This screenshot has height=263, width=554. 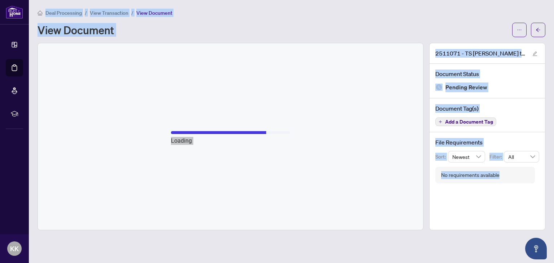 What do you see at coordinates (538, 30) in the screenshot?
I see `span: arrow-left` at bounding box center [538, 30].